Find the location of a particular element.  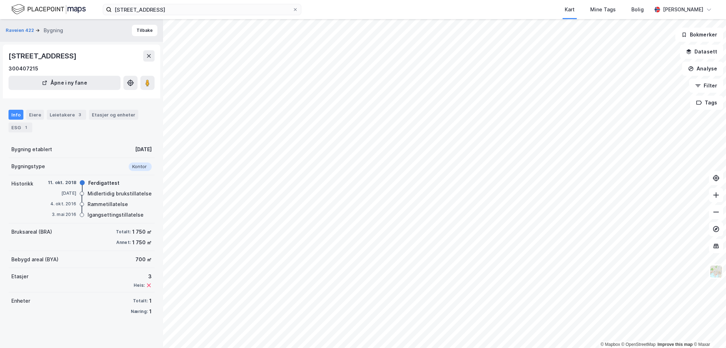

div: Annet: is located at coordinates (123, 243).